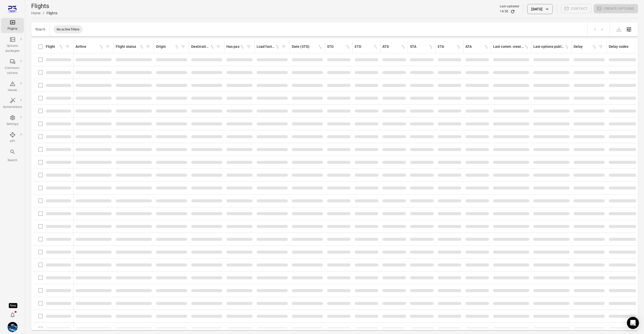 This screenshot has height=334, width=644. Describe the element at coordinates (629, 29) in the screenshot. I see `button: Open table configuration` at that location.